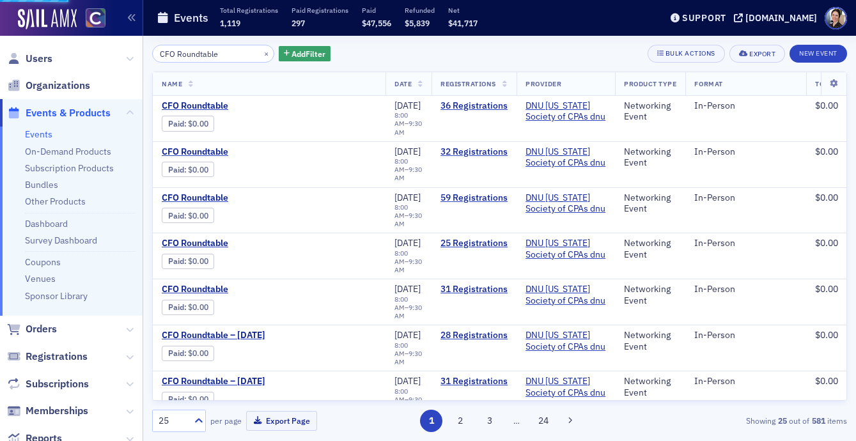 This screenshot has width=856, height=441. What do you see at coordinates (188, 169) in the screenshot?
I see `div: Paid: 32 - $0` at bounding box center [188, 169].